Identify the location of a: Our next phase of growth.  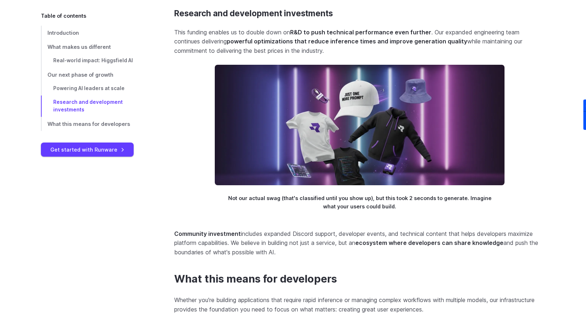
(96, 75).